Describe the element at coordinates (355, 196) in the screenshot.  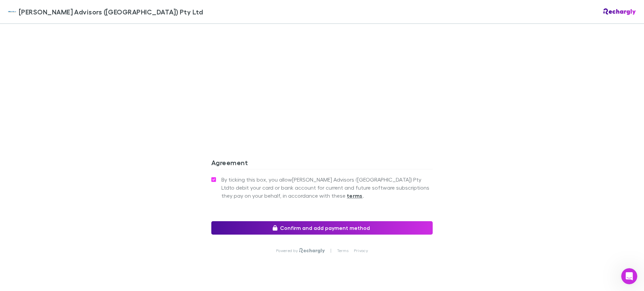
I see `strong: terms` at that location.